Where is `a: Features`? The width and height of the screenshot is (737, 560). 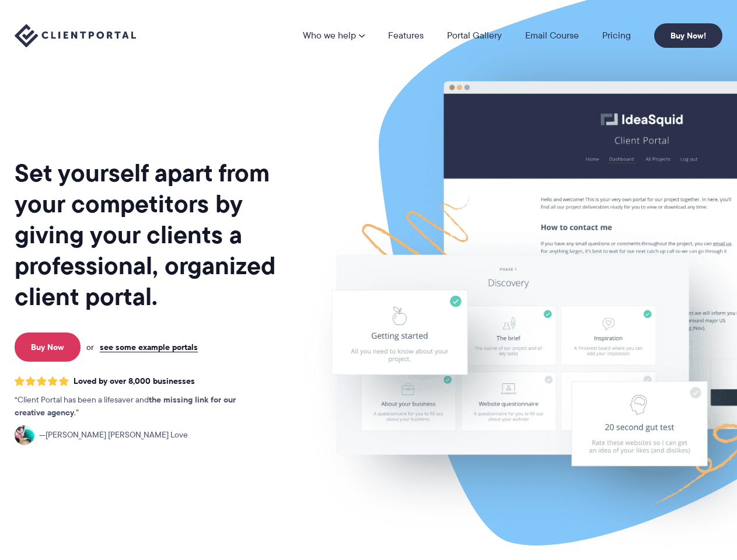 a: Features is located at coordinates (406, 36).